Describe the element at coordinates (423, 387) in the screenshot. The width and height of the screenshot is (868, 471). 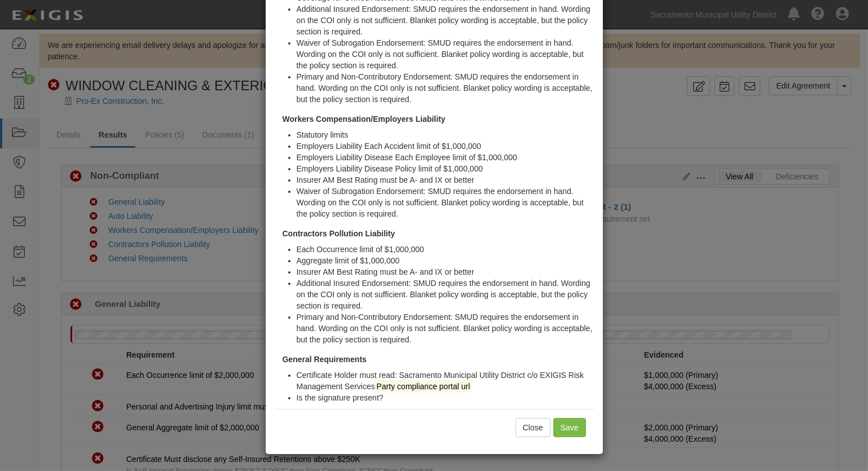
I see `mark: Party compliance portal url` at that location.